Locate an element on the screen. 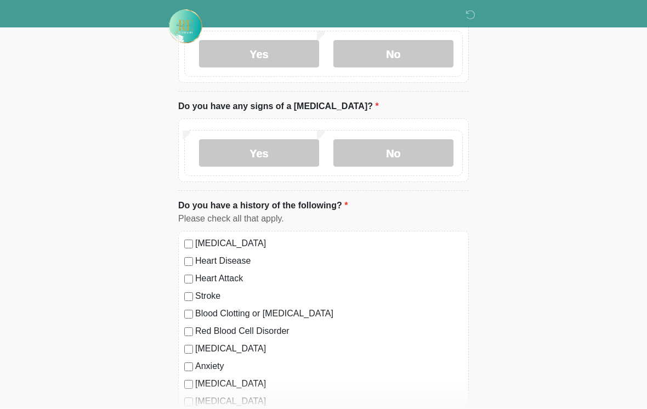 Image resolution: width=647 pixels, height=409 pixels. input: Red Blood Cell Disorder is located at coordinates (189, 332).